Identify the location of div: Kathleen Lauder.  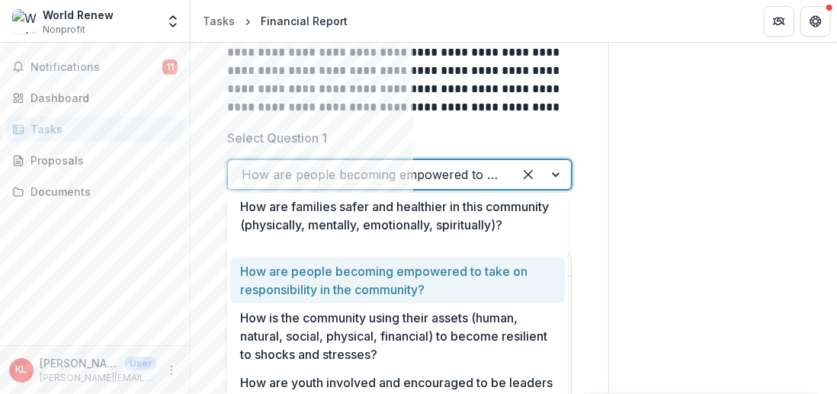
(21, 370).